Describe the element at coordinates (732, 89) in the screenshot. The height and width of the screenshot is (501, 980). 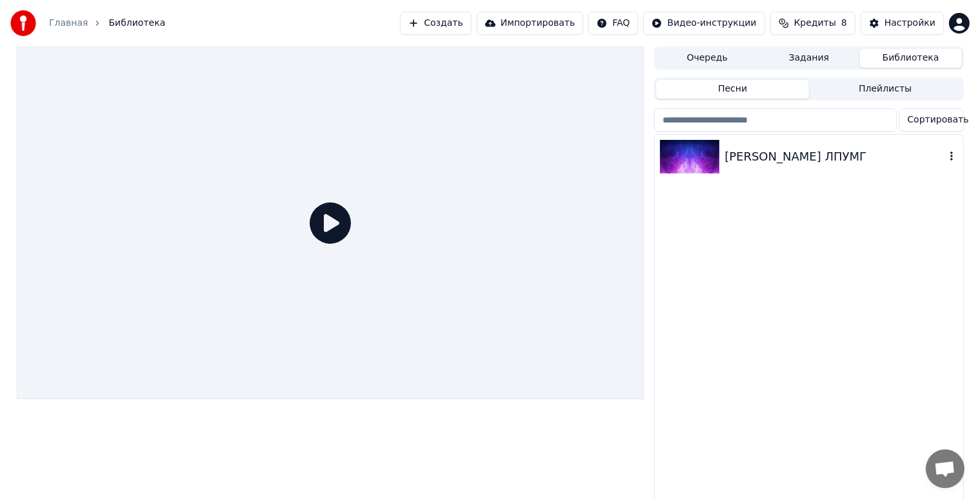
I see `button: Песни` at that location.